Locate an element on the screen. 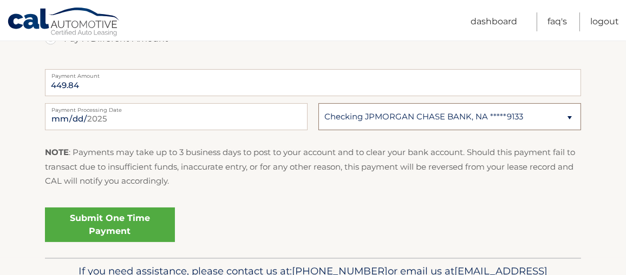 The image size is (626, 275). a: Cal Automotive is located at coordinates (64, 23).